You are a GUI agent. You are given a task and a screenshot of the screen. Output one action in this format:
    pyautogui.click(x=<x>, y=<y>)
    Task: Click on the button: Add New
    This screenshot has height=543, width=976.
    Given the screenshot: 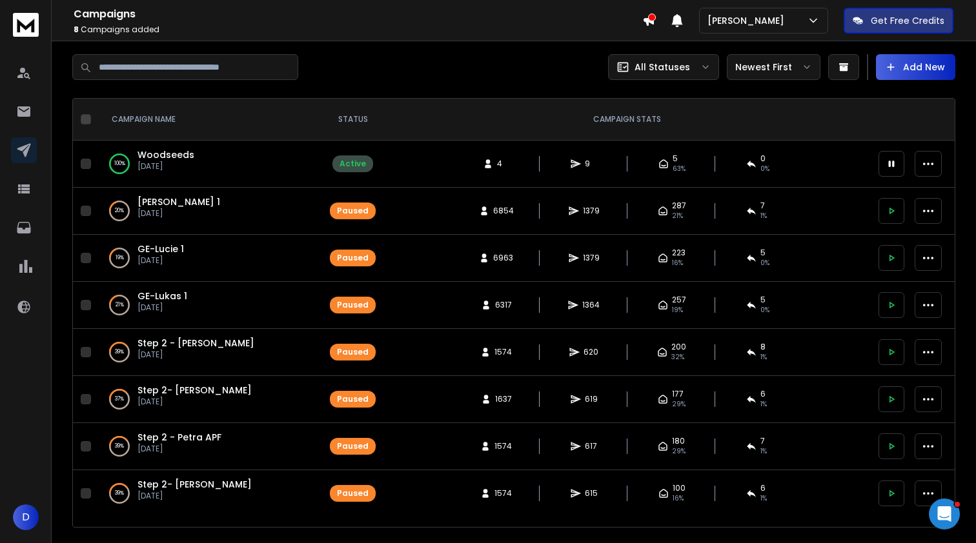 What is the action you would take?
    pyautogui.click(x=915, y=67)
    